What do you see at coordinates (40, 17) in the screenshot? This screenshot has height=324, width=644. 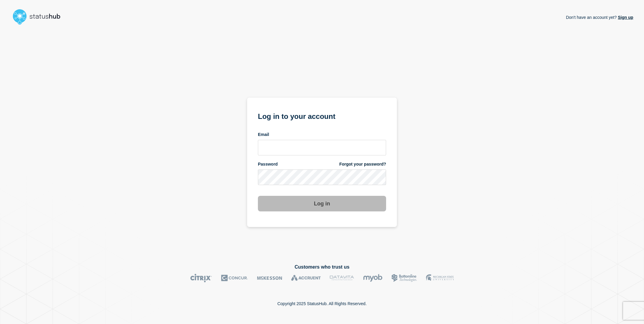 I see `img: StatusHub logo` at bounding box center [40, 17].